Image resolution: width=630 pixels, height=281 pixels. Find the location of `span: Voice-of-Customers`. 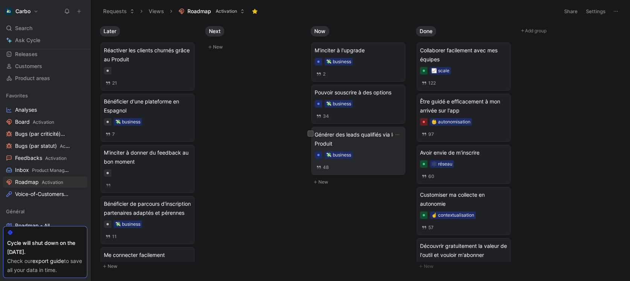

span: Voice-of-Customers is located at coordinates (44, 194).